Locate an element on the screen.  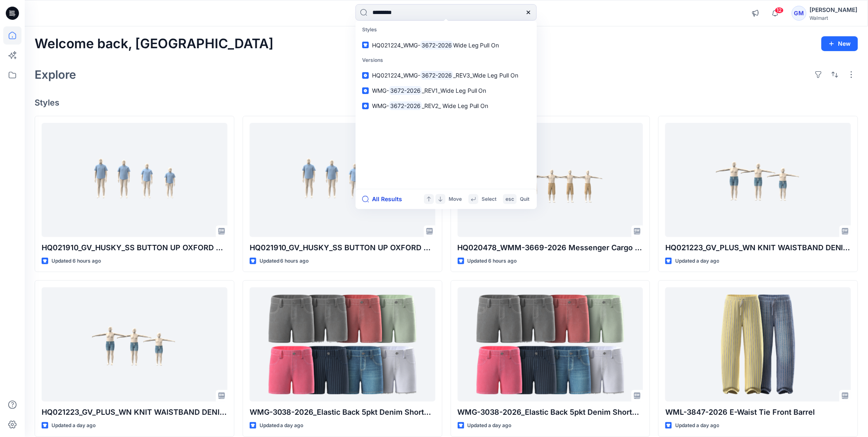
p: Versions is located at coordinates (446, 60).